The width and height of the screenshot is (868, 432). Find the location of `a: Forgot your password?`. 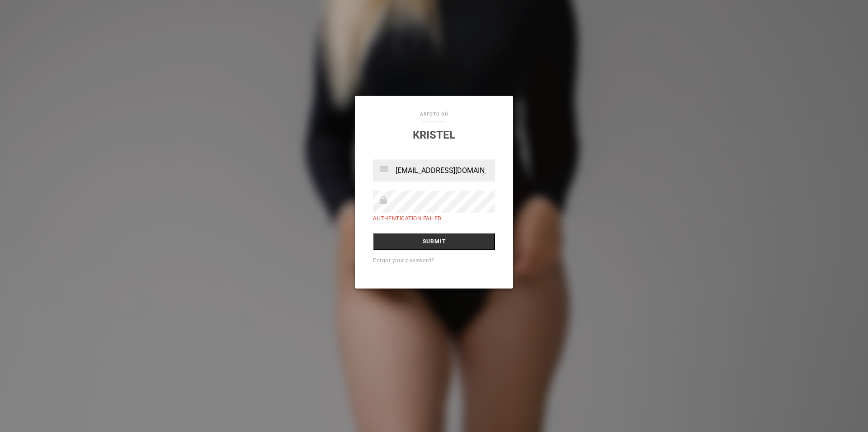

a: Forgot your password? is located at coordinates (404, 261).